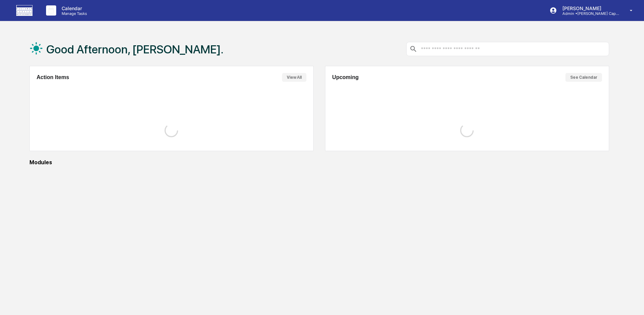 The image size is (644, 315). Describe the element at coordinates (584, 77) in the screenshot. I see `button: See Calendar` at that location.